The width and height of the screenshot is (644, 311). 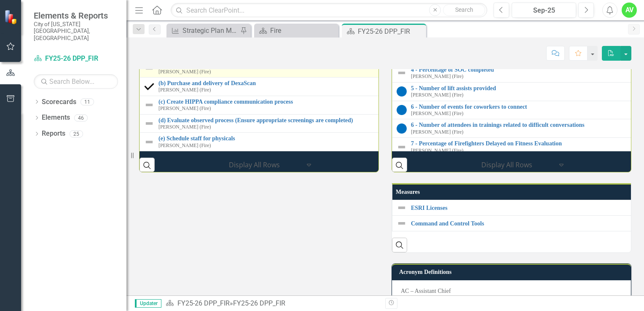 What do you see at coordinates (76, 15) in the screenshot?
I see `span: Elements & Reports` at bounding box center [76, 15].